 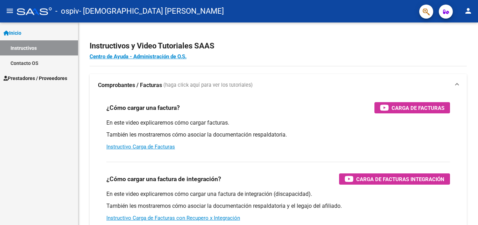 What do you see at coordinates (395, 179) in the screenshot?
I see `button: Carga de Facturas Integración` at bounding box center [395, 179].